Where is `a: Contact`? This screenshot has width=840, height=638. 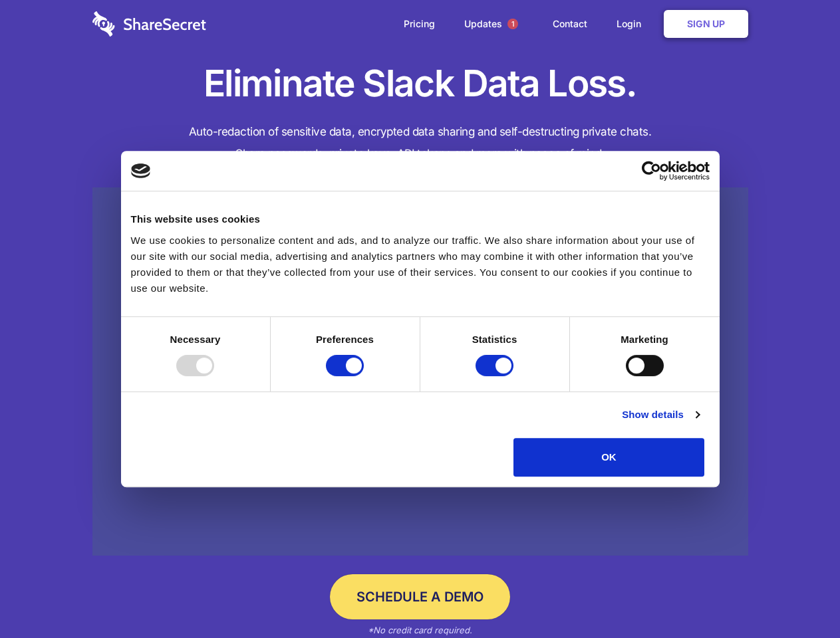 a: Contact is located at coordinates (570, 24).